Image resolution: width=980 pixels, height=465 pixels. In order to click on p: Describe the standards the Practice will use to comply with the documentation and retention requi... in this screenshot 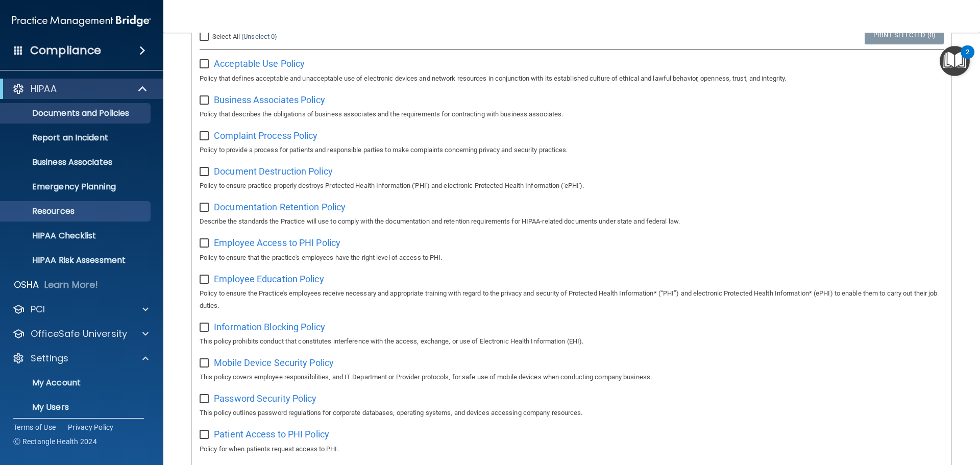, I will do `click(571, 222)`.